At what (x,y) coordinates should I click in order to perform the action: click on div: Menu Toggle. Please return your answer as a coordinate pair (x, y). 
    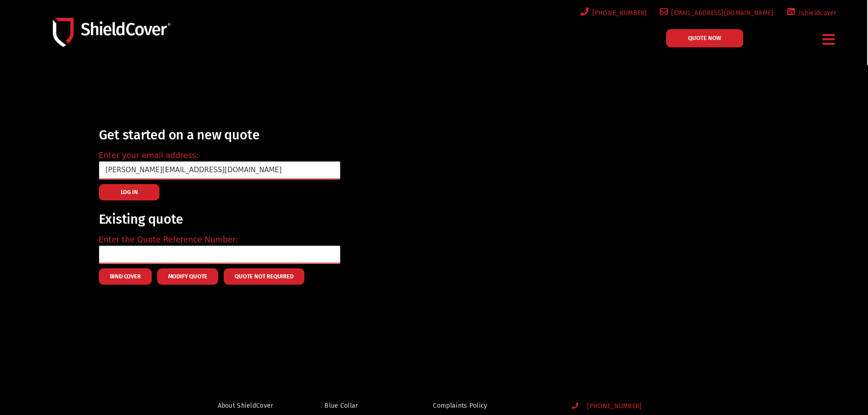
    Looking at the image, I should click on (829, 39).